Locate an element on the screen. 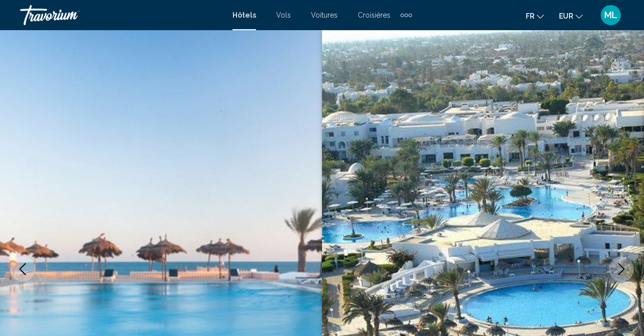  a: Travorium is located at coordinates (121, 15).